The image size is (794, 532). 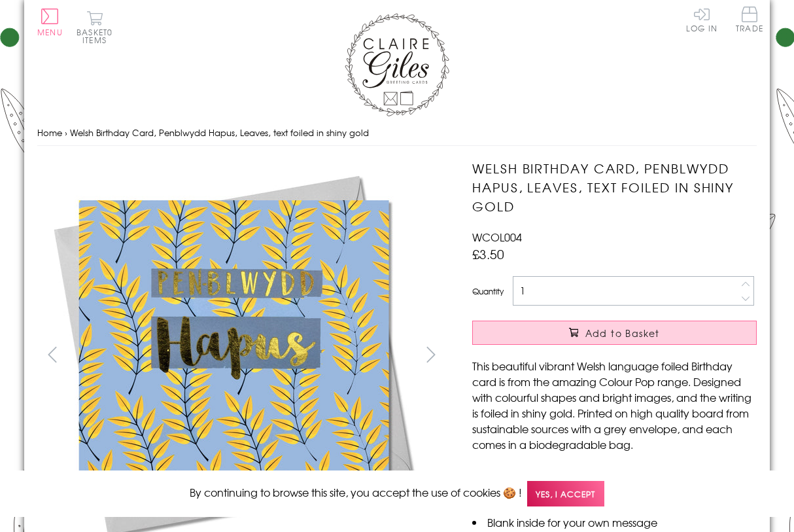 I want to click on nav: breadcrumbs, so click(x=397, y=133).